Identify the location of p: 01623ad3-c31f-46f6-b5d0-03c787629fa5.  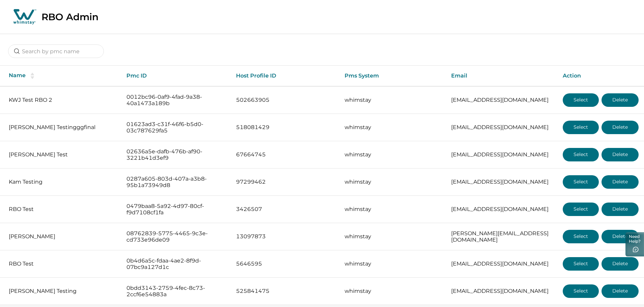
(176, 127).